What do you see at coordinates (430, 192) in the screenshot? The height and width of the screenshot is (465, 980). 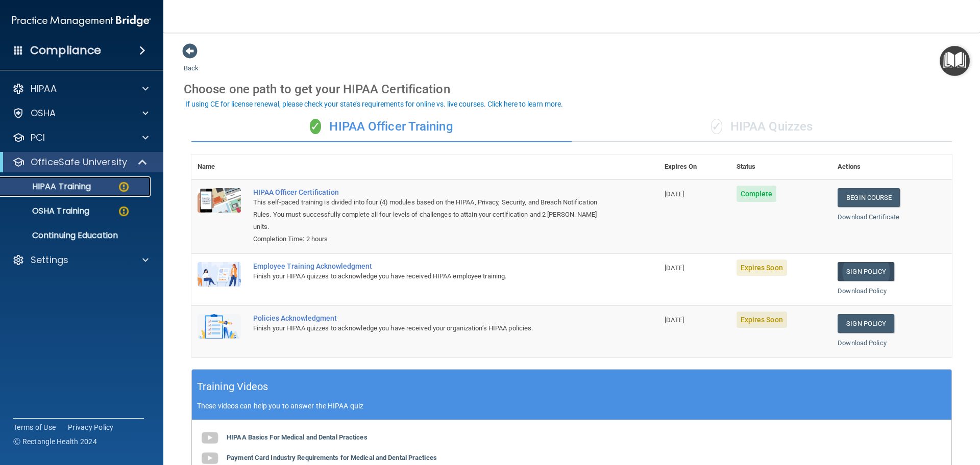 I see `div: HIPAA Officer Certification` at bounding box center [430, 192].